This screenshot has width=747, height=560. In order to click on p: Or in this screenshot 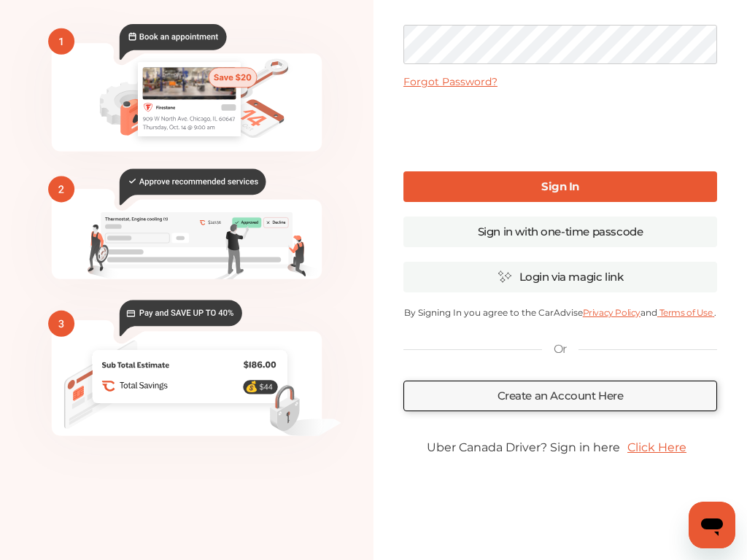, I will do `click(560, 349)`.